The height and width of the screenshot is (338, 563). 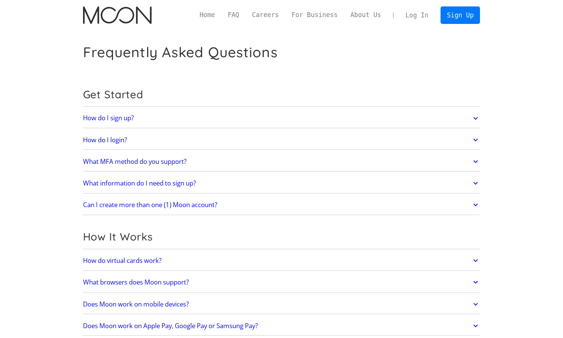 I want to click on h2: How do I login?, so click(x=105, y=140).